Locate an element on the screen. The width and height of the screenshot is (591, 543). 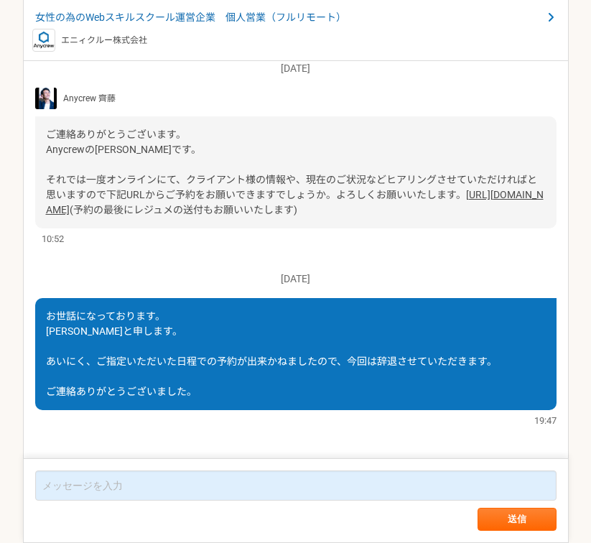
button: 送信 is located at coordinates (517, 519).